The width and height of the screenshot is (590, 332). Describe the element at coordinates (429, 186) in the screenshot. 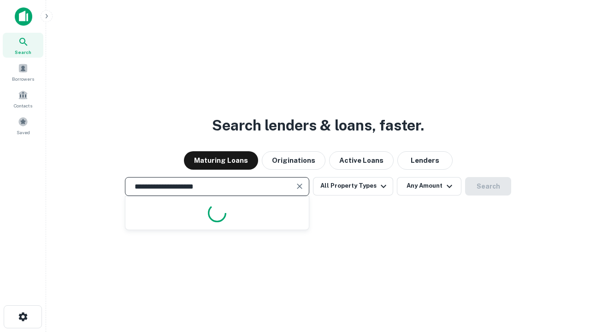

I see `button: Any Amount` at that location.